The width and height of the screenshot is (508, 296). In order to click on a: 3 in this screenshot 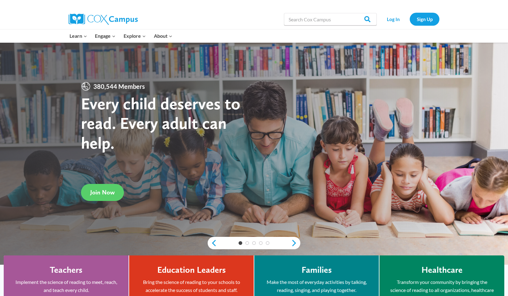, I will do `click(254, 243)`.